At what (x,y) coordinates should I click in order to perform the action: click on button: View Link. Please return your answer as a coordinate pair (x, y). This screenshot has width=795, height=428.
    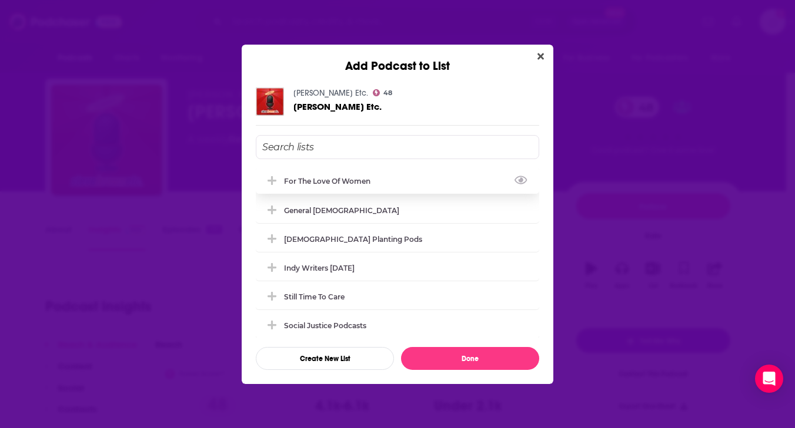
    Looking at the image, I should click on (374, 184).